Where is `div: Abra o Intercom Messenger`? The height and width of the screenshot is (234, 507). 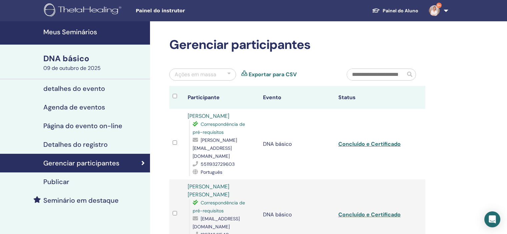 div: Abra o Intercom Messenger is located at coordinates (493, 220).